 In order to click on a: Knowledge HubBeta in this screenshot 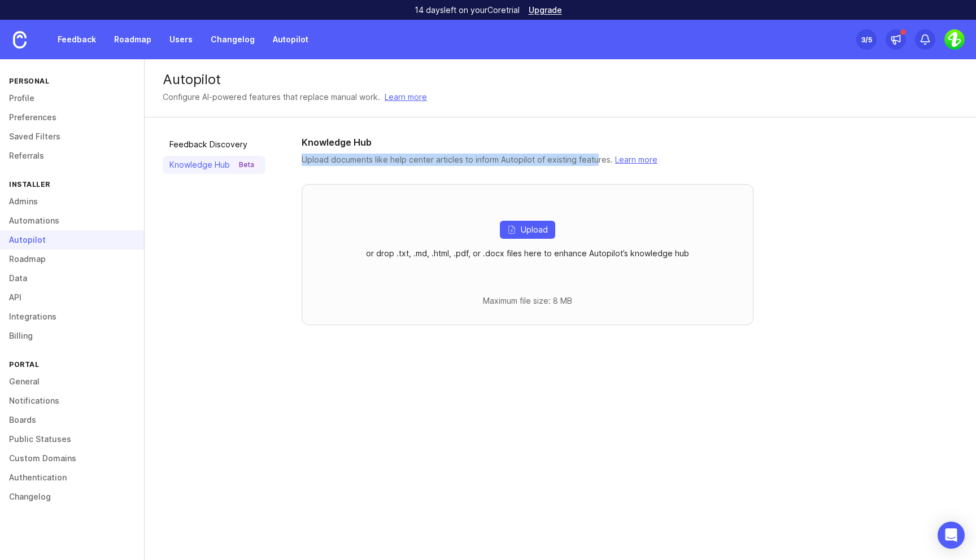, I will do `click(215, 165)`.